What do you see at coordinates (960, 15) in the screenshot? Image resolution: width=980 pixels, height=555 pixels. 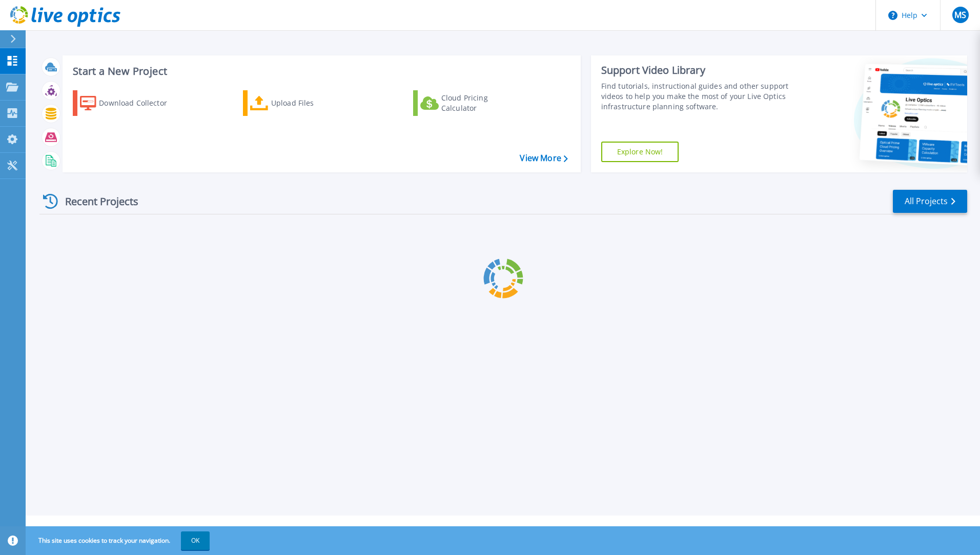 I see `span: MS` at bounding box center [960, 15].